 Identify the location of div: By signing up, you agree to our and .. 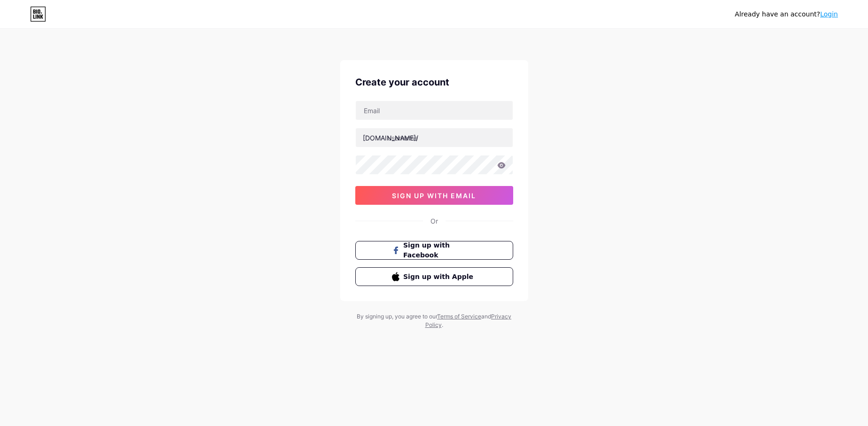
(434, 321).